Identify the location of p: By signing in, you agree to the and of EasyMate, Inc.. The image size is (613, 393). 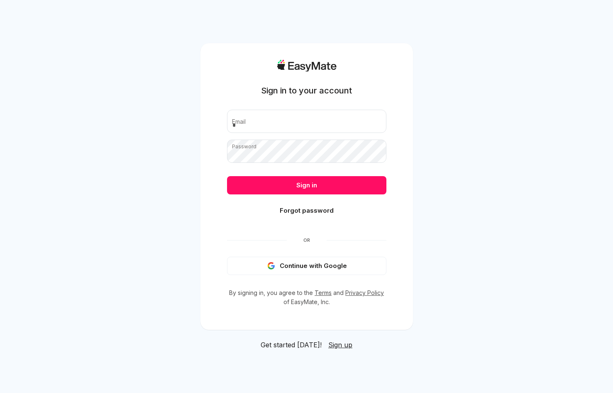
(307, 297).